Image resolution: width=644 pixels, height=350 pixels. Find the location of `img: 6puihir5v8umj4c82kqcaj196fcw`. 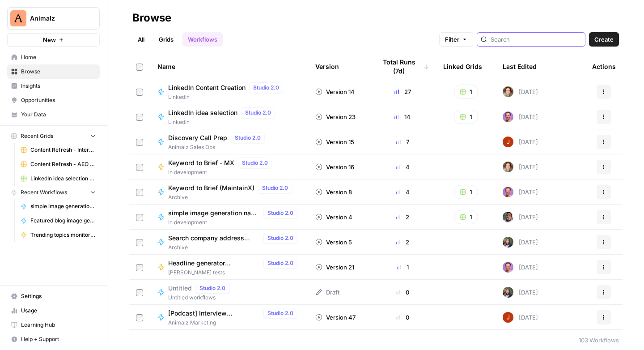

img: 6puihir5v8umj4c82kqcaj196fcw is located at coordinates (508, 117).